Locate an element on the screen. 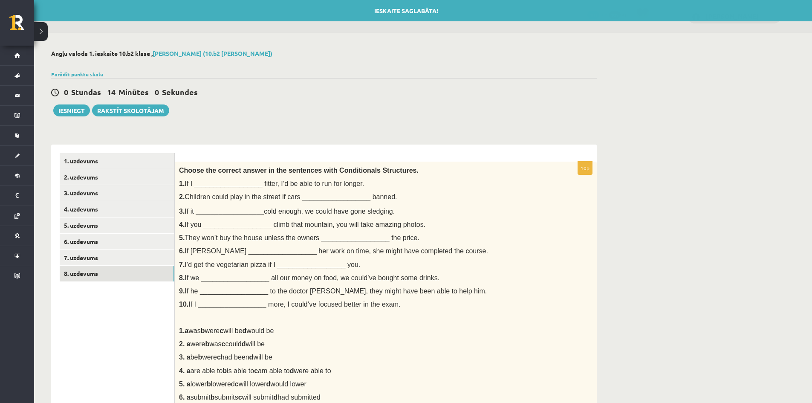 The image size is (812, 403). span: are able to is able to am able to were able to is located at coordinates (261, 371).